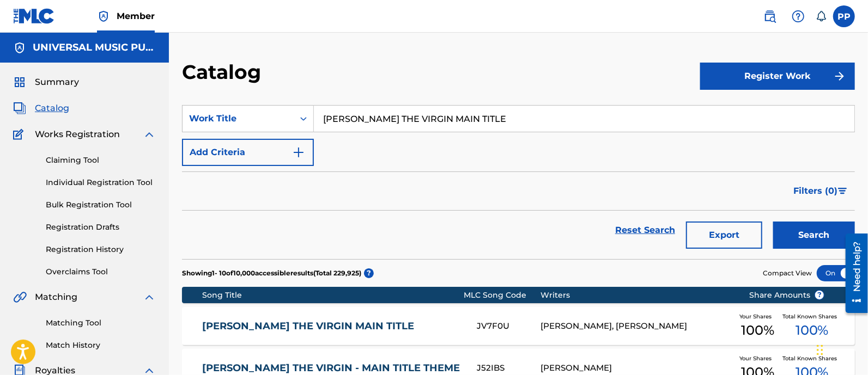 The image size is (868, 375). What do you see at coordinates (839, 76) in the screenshot?
I see `img: f7272a7cc735f4ea7f67.svg` at bounding box center [839, 76].